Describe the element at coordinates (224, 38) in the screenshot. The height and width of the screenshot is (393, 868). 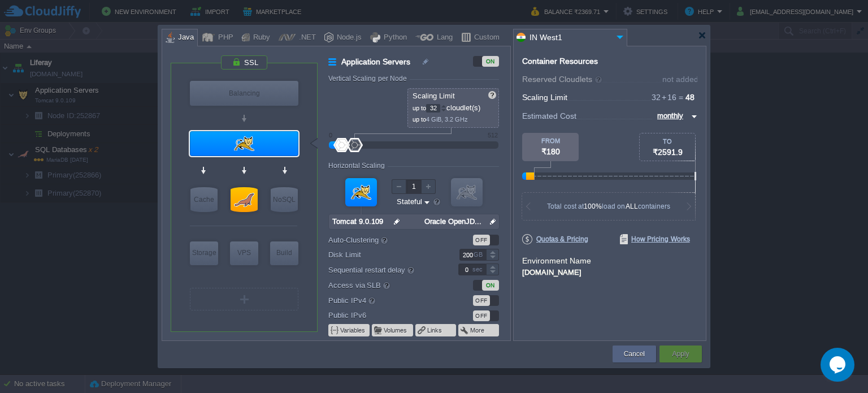
I see `div: PHP` at that location.